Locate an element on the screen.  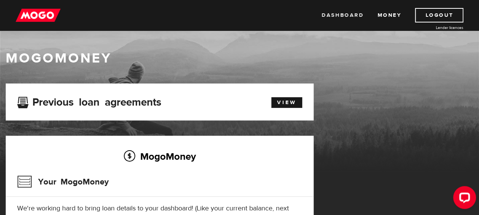
a: Money is located at coordinates (389, 15).